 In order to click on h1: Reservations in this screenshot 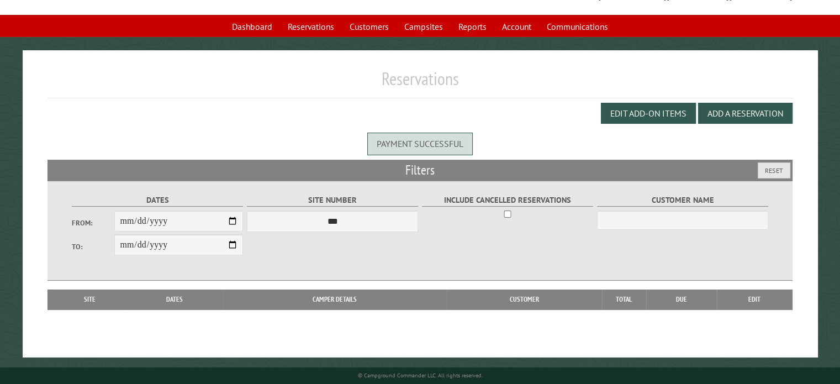, I will do `click(420, 83)`.